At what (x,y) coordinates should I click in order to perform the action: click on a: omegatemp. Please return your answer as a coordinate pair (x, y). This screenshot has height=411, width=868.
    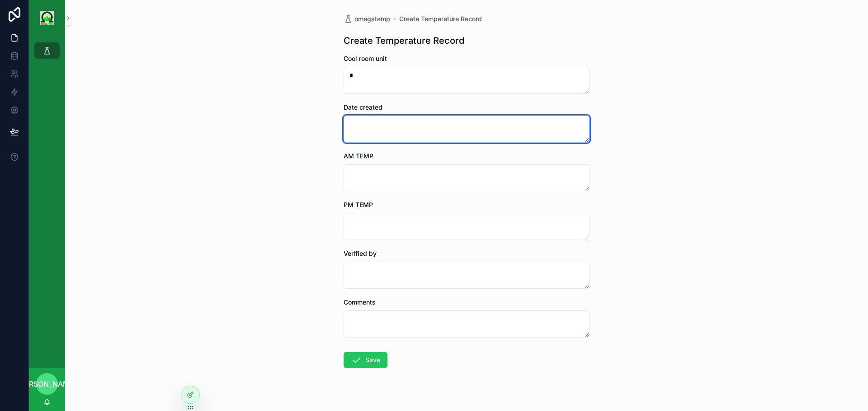
    Looking at the image, I should click on (366, 19).